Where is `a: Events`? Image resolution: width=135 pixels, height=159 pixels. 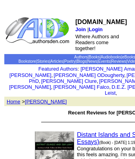
a: Events is located at coordinates (104, 61).